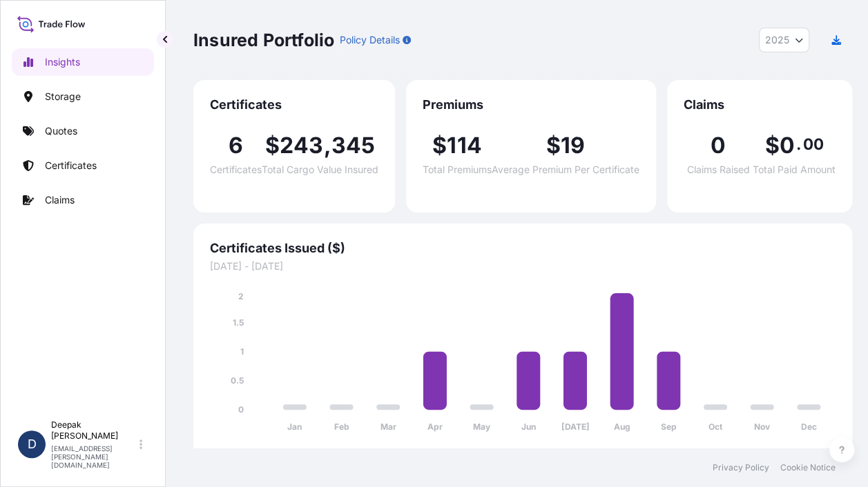 Image resolution: width=868 pixels, height=487 pixels. Describe the element at coordinates (528, 426) in the screenshot. I see `tspan: Jun` at that location.